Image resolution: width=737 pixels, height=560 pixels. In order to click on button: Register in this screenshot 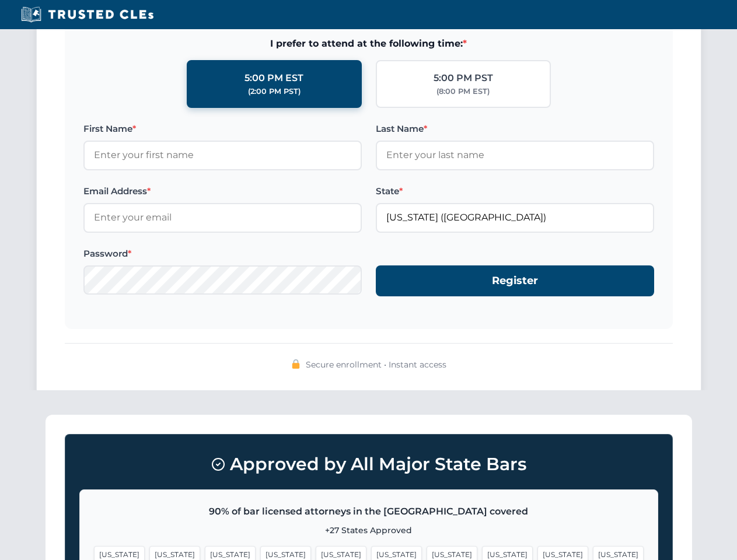, I will do `click(514, 280)`.